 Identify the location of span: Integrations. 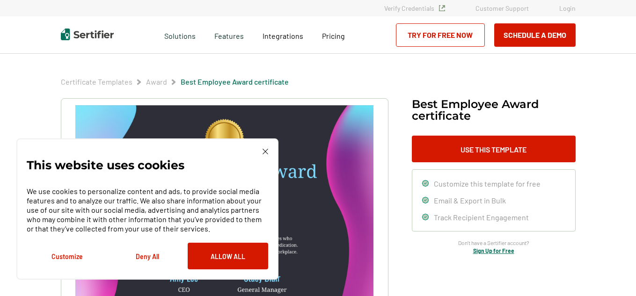
(283, 36).